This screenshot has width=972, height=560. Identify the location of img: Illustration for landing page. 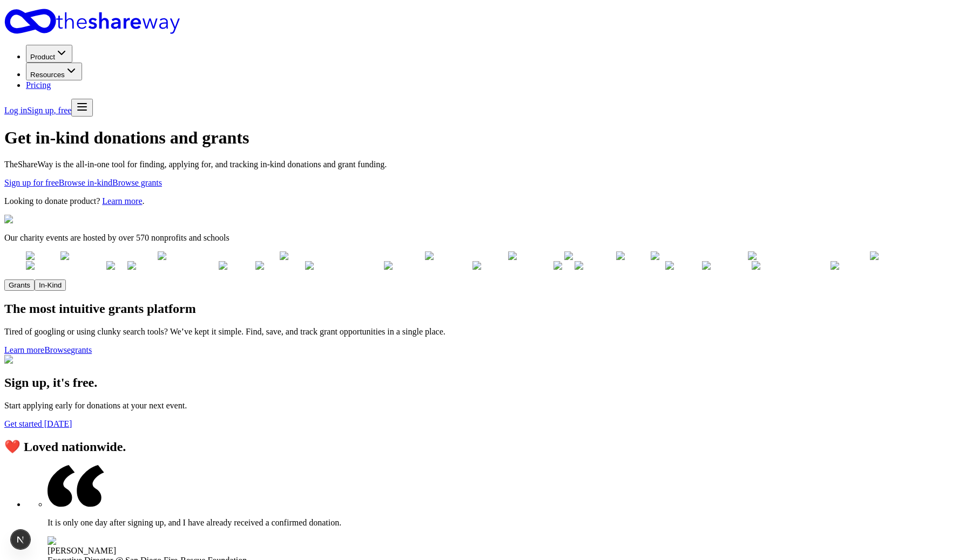
(57, 220).